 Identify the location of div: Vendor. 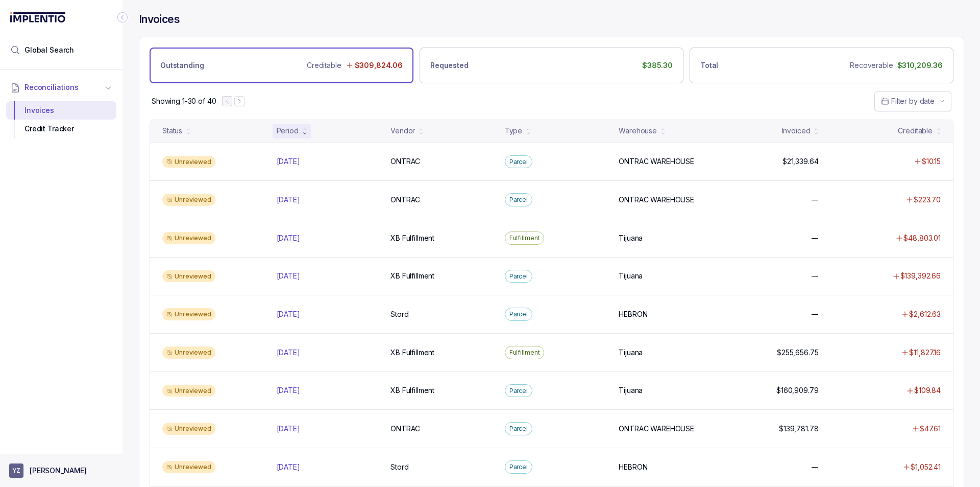
(403, 131).